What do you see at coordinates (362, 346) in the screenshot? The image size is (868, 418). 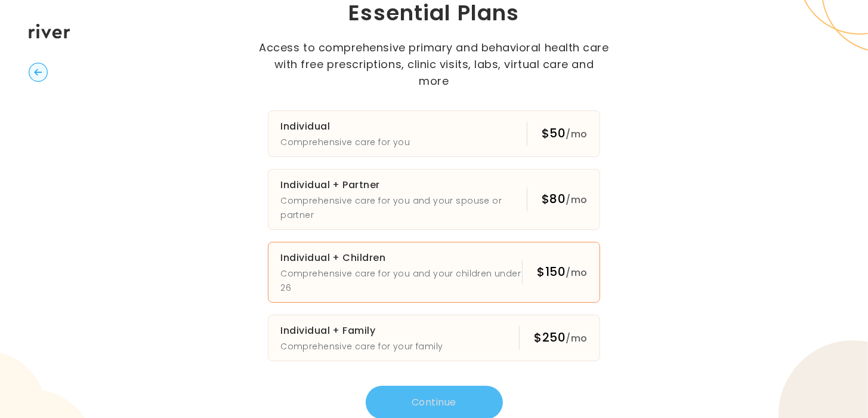 I see `p: Comprehensive care for your family` at bounding box center [362, 346].